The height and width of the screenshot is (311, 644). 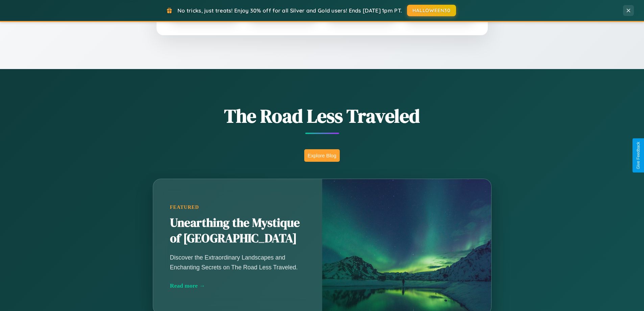 What do you see at coordinates (237, 286) in the screenshot?
I see `div: Read more →` at bounding box center [237, 286].